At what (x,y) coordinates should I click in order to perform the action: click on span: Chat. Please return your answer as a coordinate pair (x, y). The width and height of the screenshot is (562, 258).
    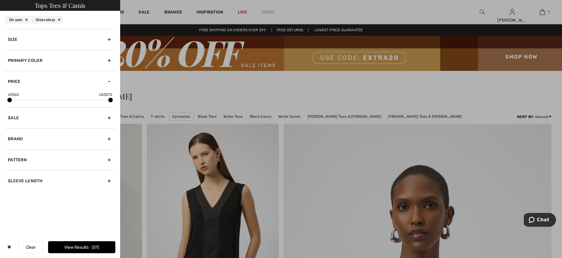
    Looking at the image, I should click on (19, 7).